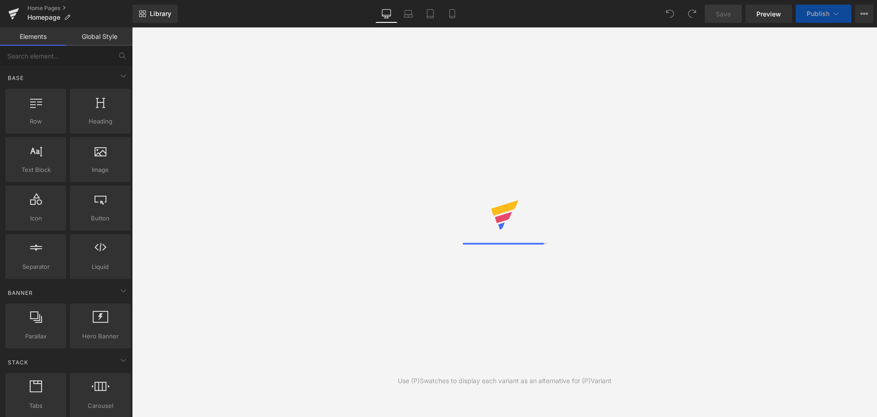  Describe the element at coordinates (692, 14) in the screenshot. I see `button: Redo` at that location.